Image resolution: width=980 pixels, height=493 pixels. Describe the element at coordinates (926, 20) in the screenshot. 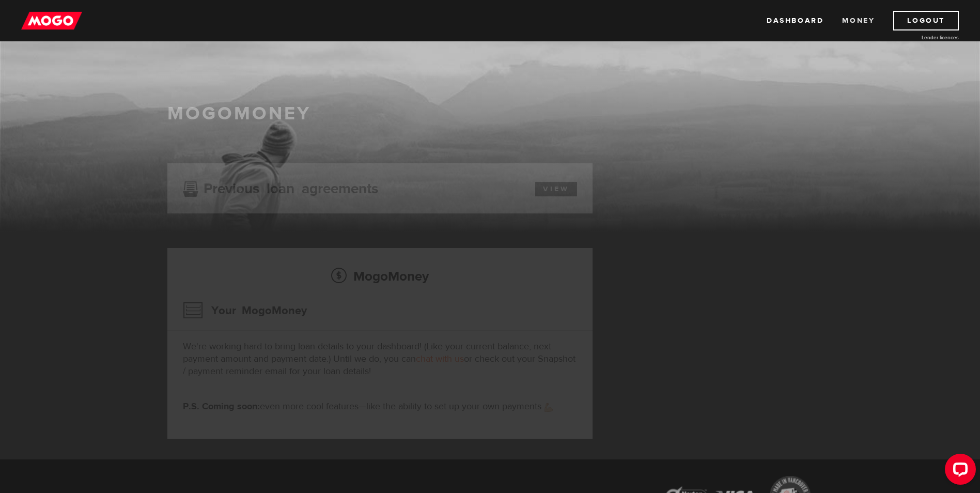

I see `a: Logout` at that location.